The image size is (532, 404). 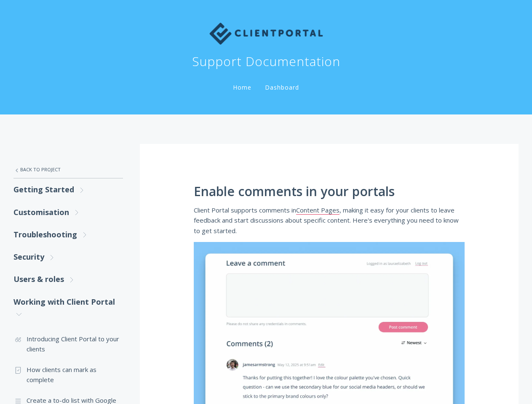 I want to click on a: Troubleshooting, so click(x=68, y=234).